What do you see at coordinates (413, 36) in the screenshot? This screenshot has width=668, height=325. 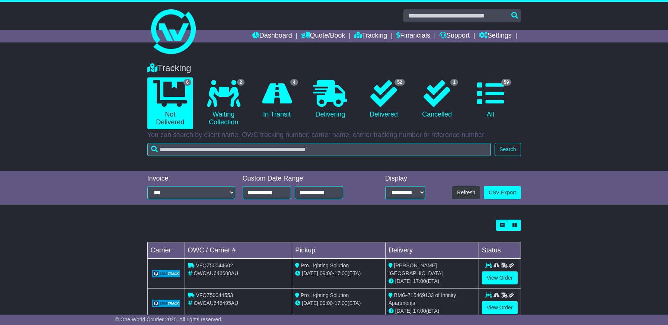 I see `a: Financials` at bounding box center [413, 36].